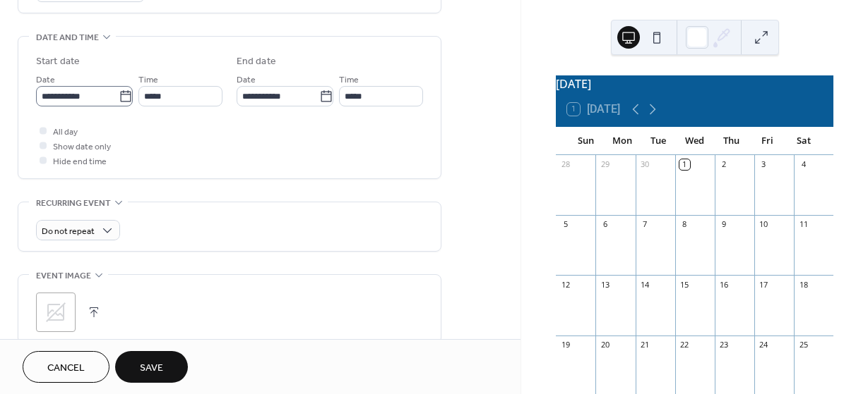 The height and width of the screenshot is (394, 868). What do you see at coordinates (658, 141) in the screenshot?
I see `div: Tue` at bounding box center [658, 141].